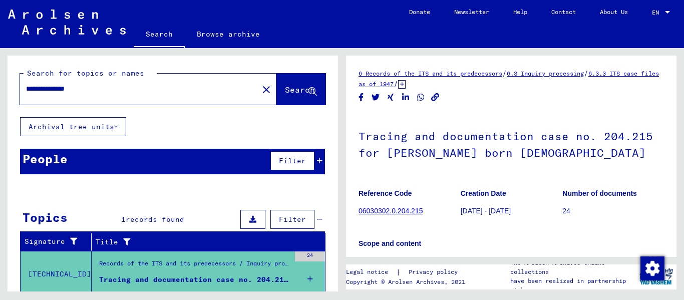 The width and height of the screenshot is (684, 300). I want to click on button: Search, so click(301, 89).